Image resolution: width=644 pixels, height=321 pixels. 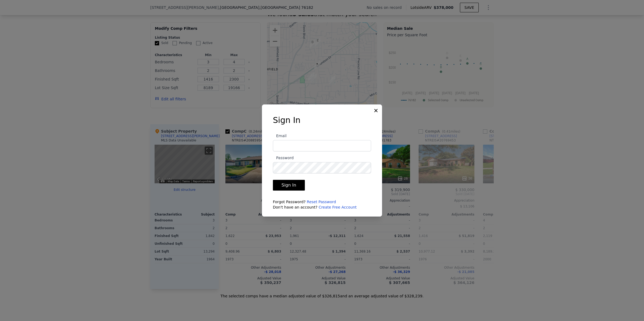 What do you see at coordinates (289, 185) in the screenshot?
I see `button: Sign In` at bounding box center [289, 185].